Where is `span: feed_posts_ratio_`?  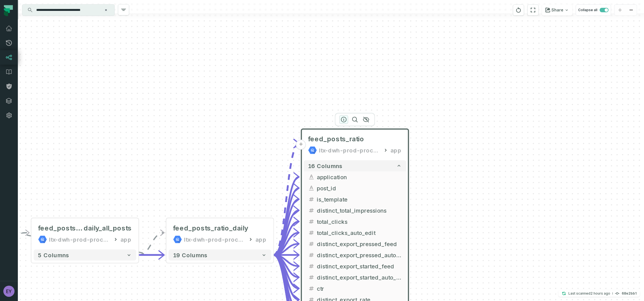
span: feed_posts_ratio_ is located at coordinates (61, 228).